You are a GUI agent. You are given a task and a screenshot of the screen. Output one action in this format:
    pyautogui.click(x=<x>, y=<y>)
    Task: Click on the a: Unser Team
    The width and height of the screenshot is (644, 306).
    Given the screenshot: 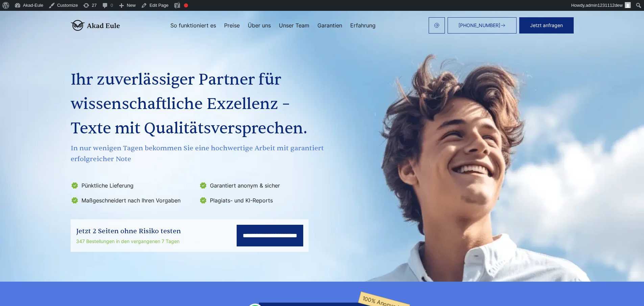 What is the action you would take?
    pyautogui.click(x=294, y=25)
    